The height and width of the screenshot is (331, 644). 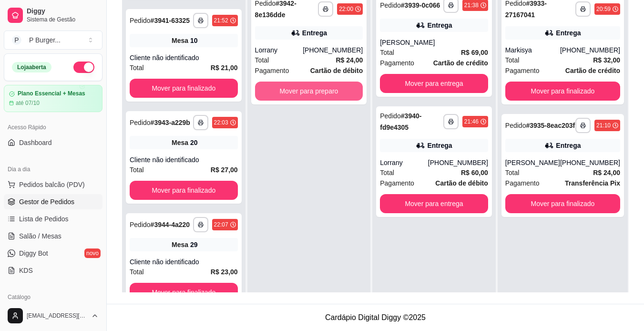 I want to click on button: Mover para entrega, so click(x=434, y=83).